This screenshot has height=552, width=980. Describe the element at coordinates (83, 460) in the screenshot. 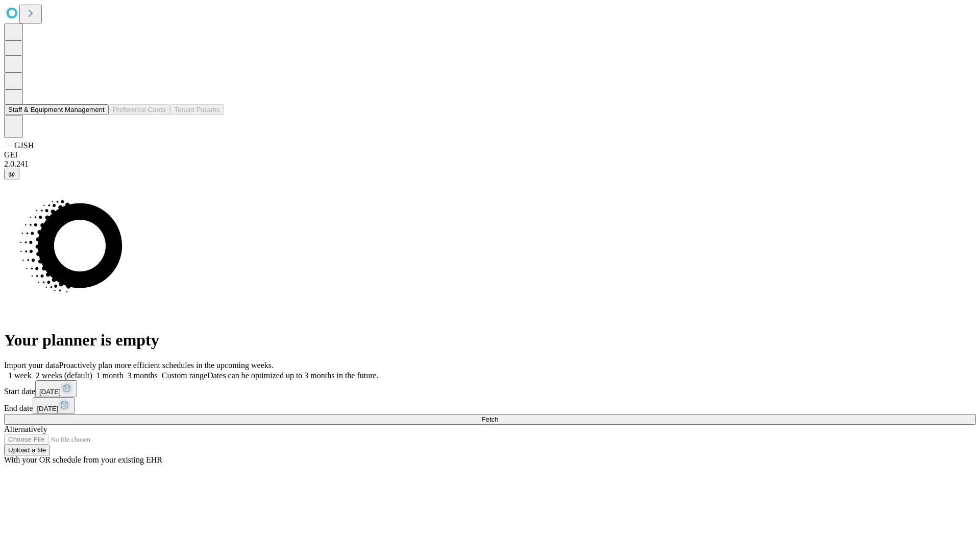

I see `span: With your OR schedule from your existing EHR` at that location.